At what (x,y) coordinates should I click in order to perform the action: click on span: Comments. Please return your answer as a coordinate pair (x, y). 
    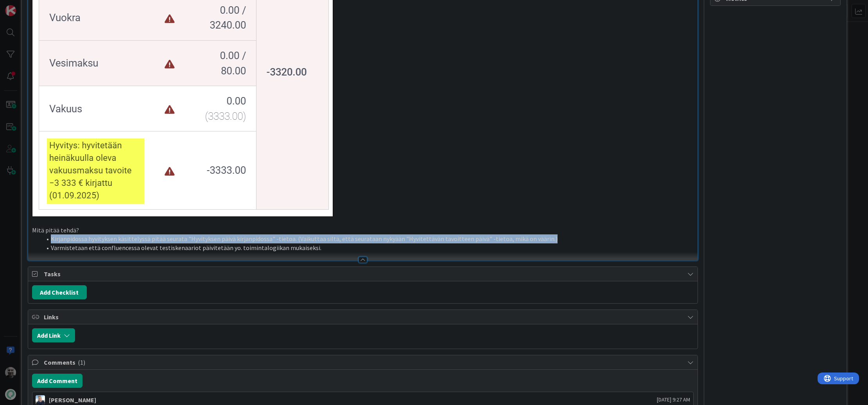
    Looking at the image, I should click on (364, 362).